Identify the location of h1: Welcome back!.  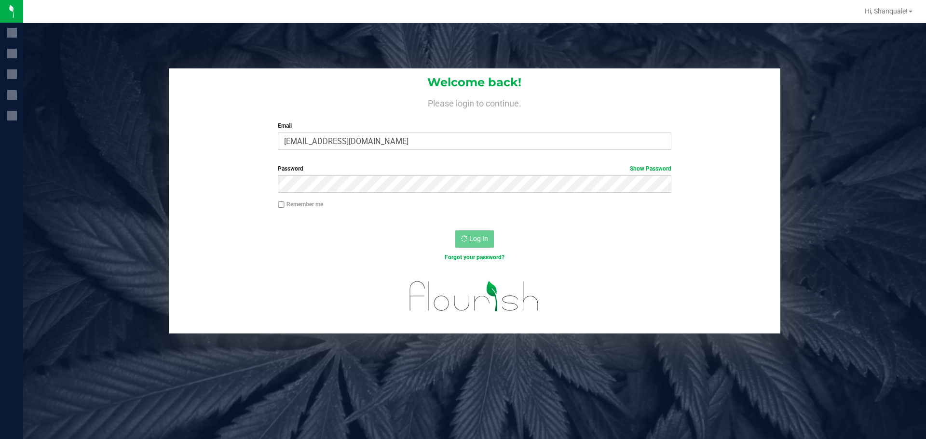
(475, 82).